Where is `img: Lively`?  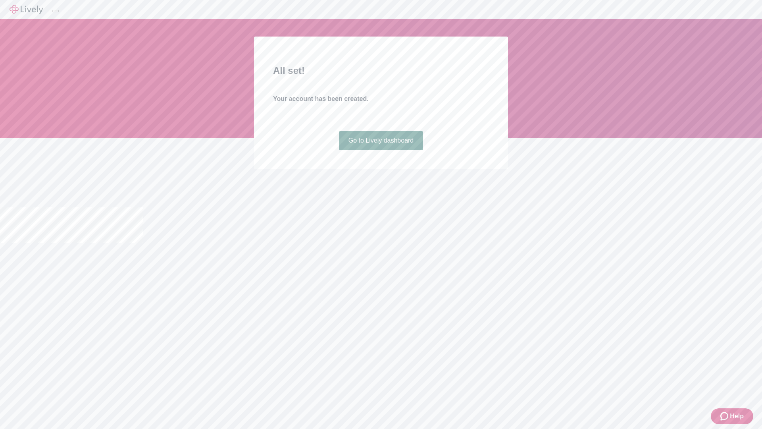 img: Lively is located at coordinates (26, 10).